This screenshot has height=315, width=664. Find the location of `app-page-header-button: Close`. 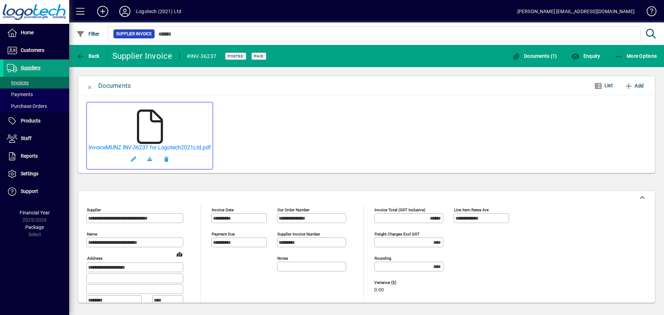

app-page-header-button: Close is located at coordinates (90, 86).